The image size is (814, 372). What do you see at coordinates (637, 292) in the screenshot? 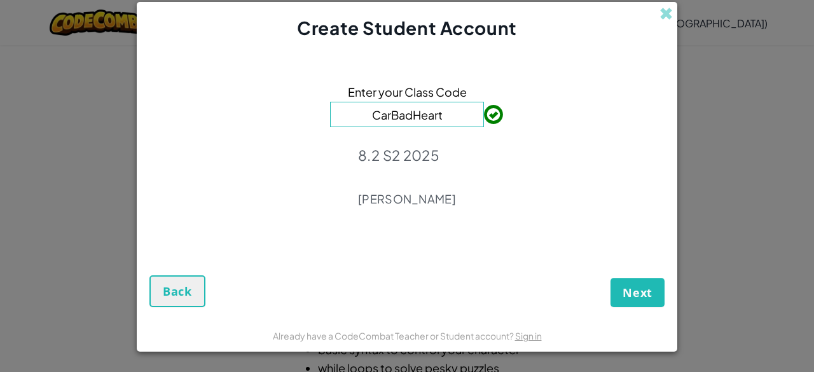
I see `button: Next` at bounding box center [637, 292].